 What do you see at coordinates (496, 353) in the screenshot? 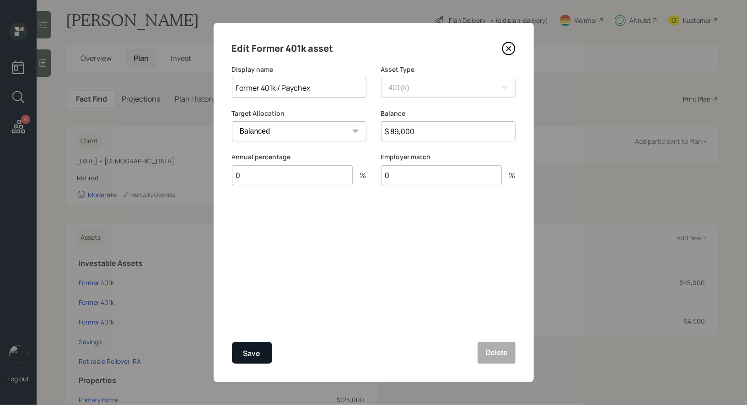
I see `button: Delete` at bounding box center [496, 353].